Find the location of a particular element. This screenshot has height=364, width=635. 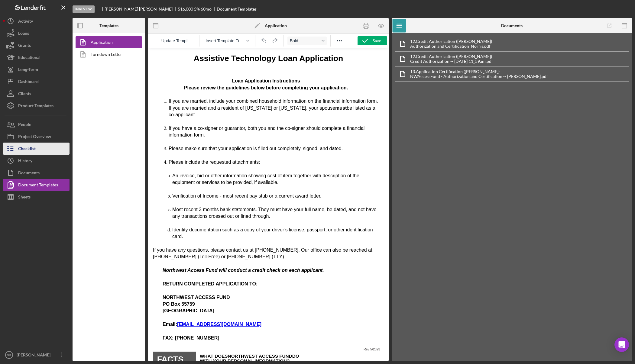

button: Undo is located at coordinates (264, 41).